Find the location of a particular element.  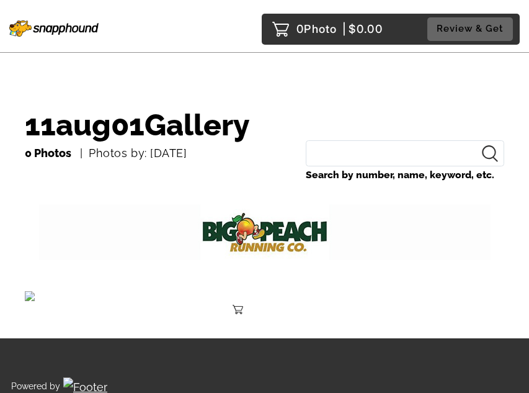

p: $0.00 is located at coordinates (46, 291).